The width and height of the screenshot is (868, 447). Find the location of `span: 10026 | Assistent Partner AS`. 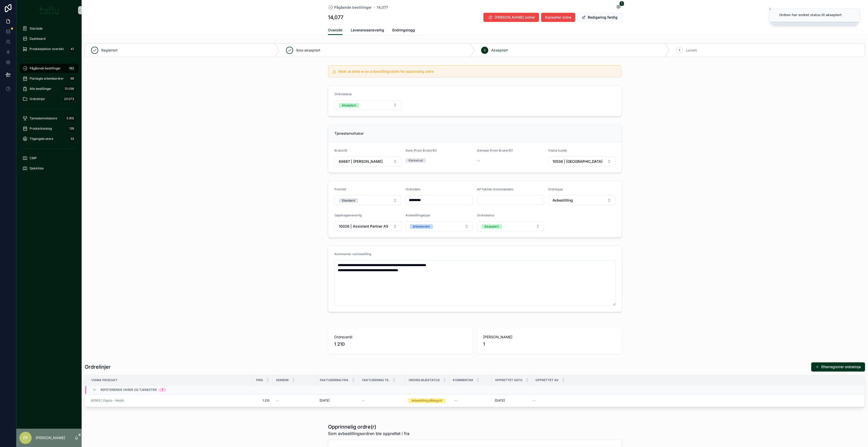

span: 10026 | Assistent Partner AS is located at coordinates (363, 226).